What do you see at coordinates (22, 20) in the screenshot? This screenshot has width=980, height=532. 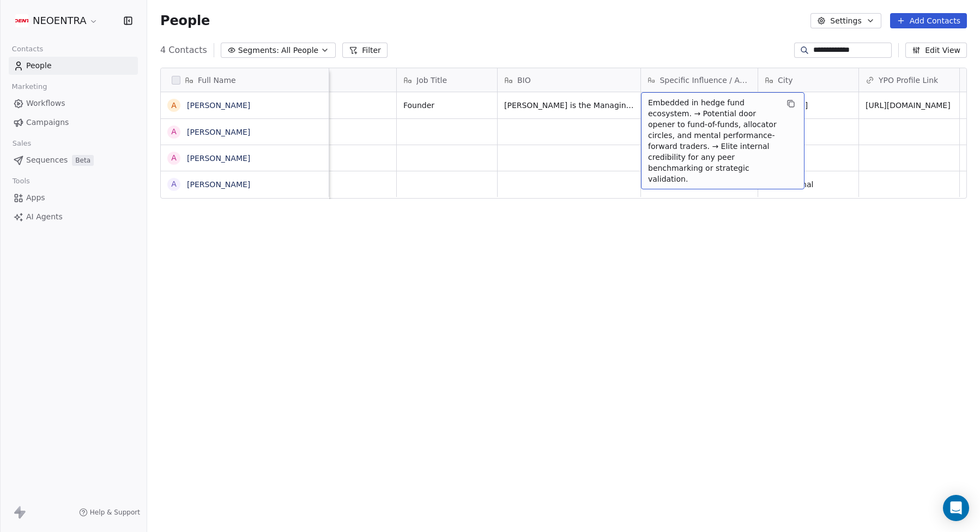 I see `img: Additional.svg` at bounding box center [22, 20].